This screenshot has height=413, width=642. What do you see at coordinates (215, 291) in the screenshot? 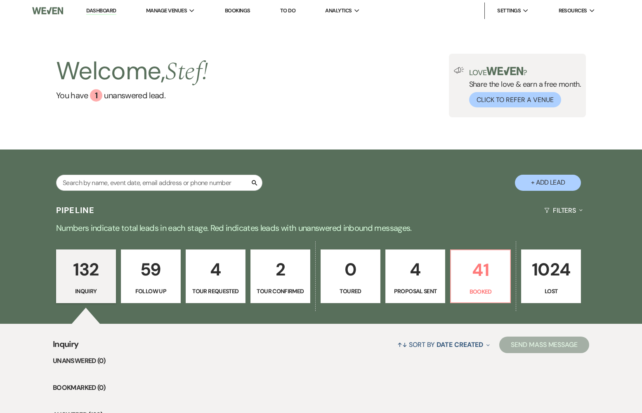
I see `p: Tour Requested` at bounding box center [215, 291].